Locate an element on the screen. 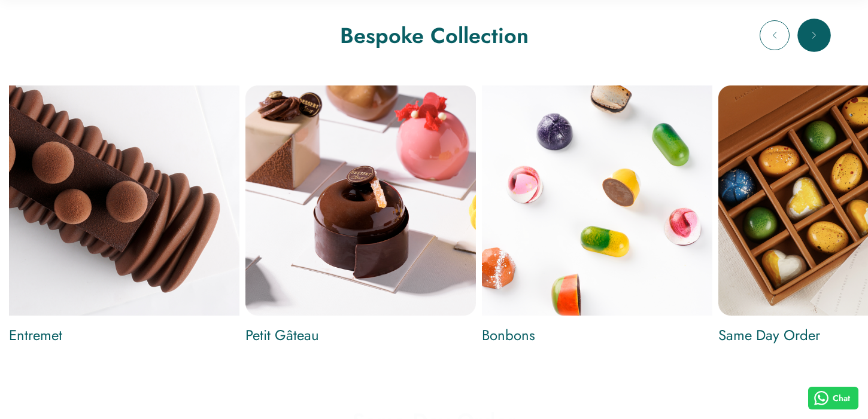  button: Chat is located at coordinates (833, 398).